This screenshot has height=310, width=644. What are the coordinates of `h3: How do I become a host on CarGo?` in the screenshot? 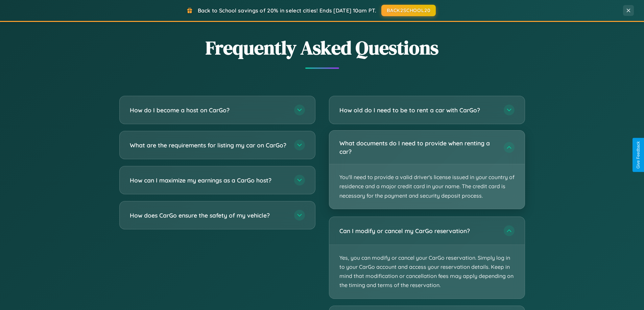 It's located at (209, 110).